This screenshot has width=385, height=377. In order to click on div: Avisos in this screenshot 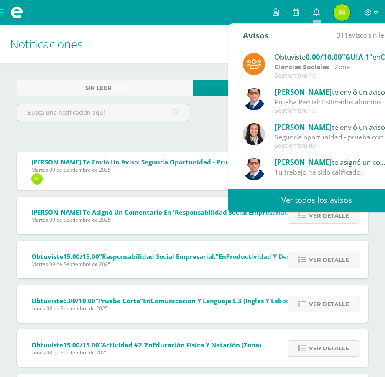, I will do `click(256, 35)`.